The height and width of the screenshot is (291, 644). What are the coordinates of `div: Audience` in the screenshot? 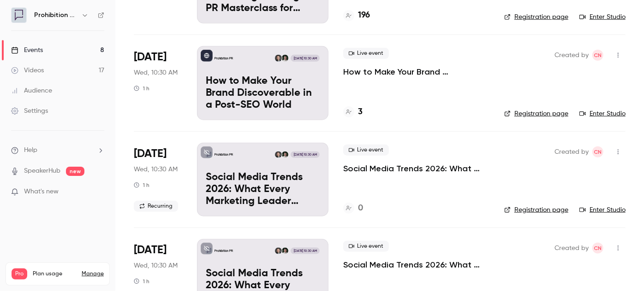 It's located at (31, 91).